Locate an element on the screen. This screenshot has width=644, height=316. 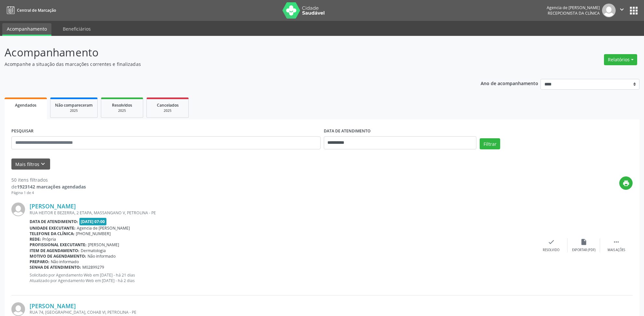
span: Cancelados is located at coordinates (168, 105).